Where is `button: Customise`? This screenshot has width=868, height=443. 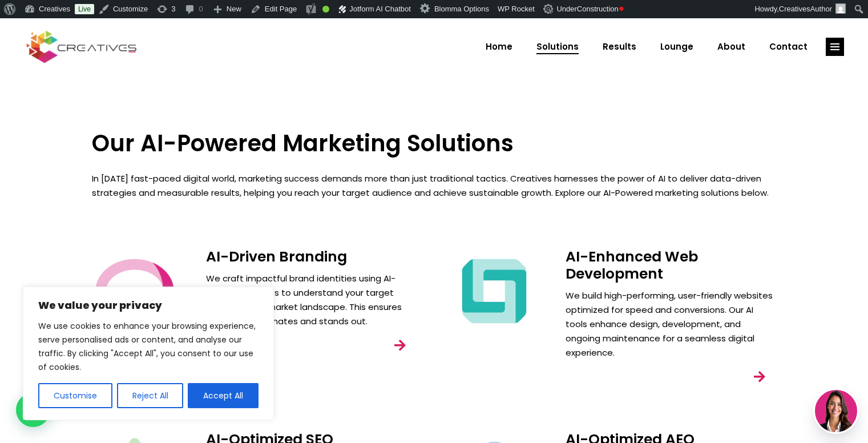 button: Customise is located at coordinates (75, 396).